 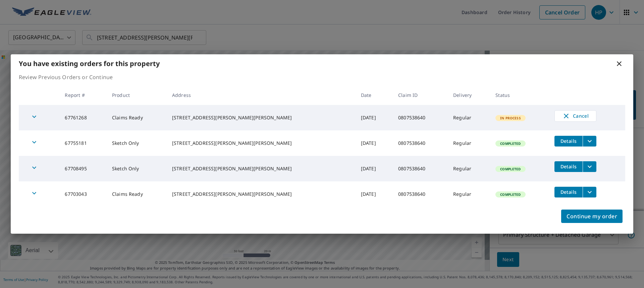 I want to click on b: You have existing orders for this property, so click(x=89, y=63).